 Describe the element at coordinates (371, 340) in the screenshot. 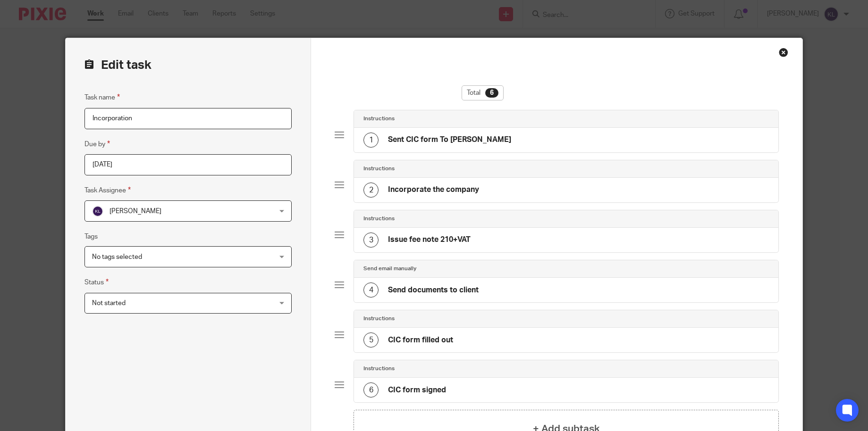

I see `div: 5` at that location.